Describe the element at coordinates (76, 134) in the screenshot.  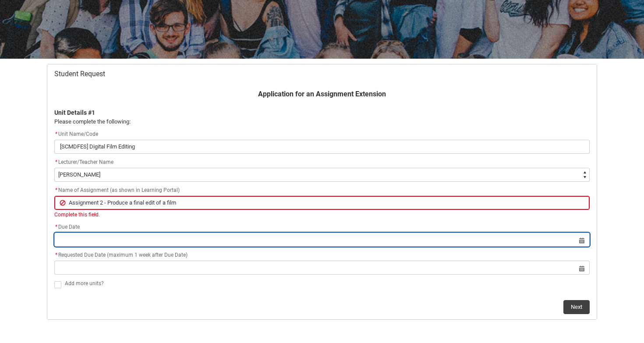
I see `span: Unit Name/Code` at that location.